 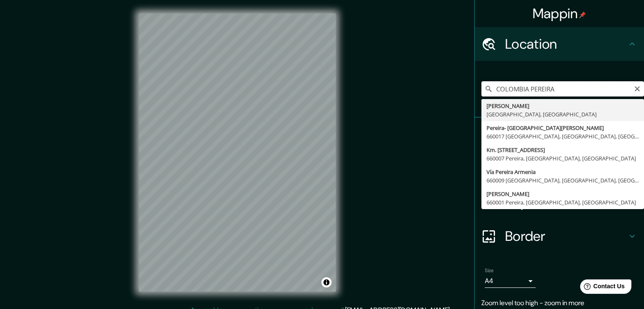 What do you see at coordinates (560, 203) in the screenshot?
I see `div: Layout` at bounding box center [560, 203].